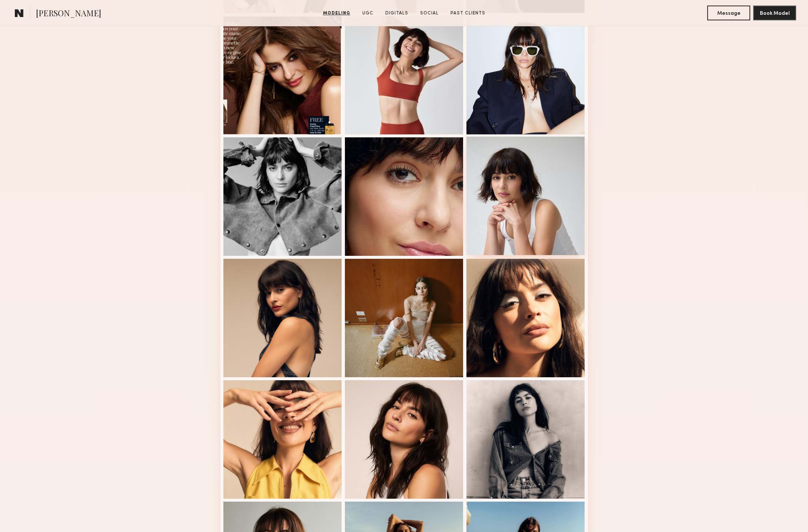  I want to click on button: Book Model, so click(774, 13).